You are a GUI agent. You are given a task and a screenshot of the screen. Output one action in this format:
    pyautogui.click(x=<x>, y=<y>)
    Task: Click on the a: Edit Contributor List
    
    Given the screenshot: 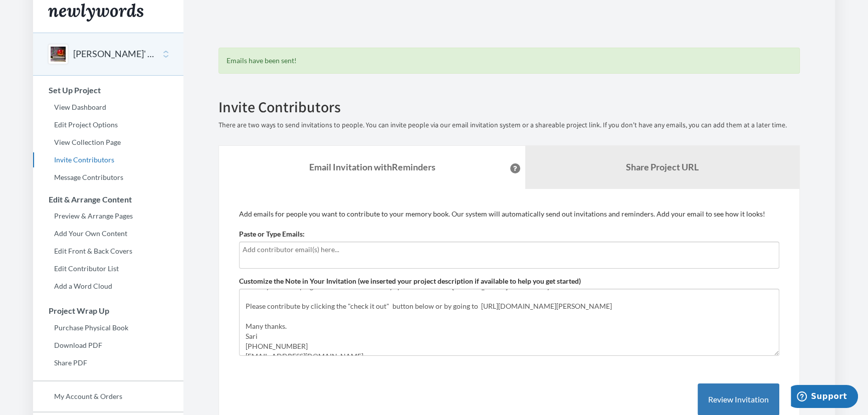 What is the action you would take?
    pyautogui.click(x=108, y=269)
    